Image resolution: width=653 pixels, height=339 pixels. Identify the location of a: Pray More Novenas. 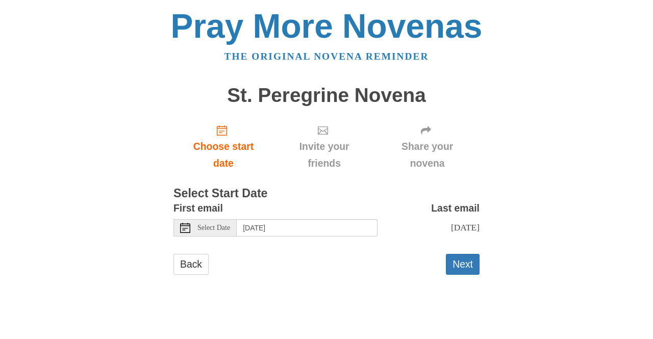
(326, 26).